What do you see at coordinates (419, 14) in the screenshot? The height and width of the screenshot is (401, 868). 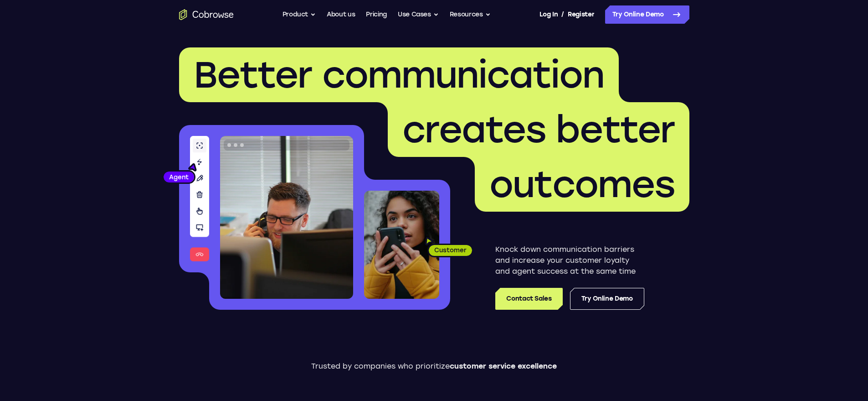 I see `button: Use Cases` at bounding box center [419, 14].